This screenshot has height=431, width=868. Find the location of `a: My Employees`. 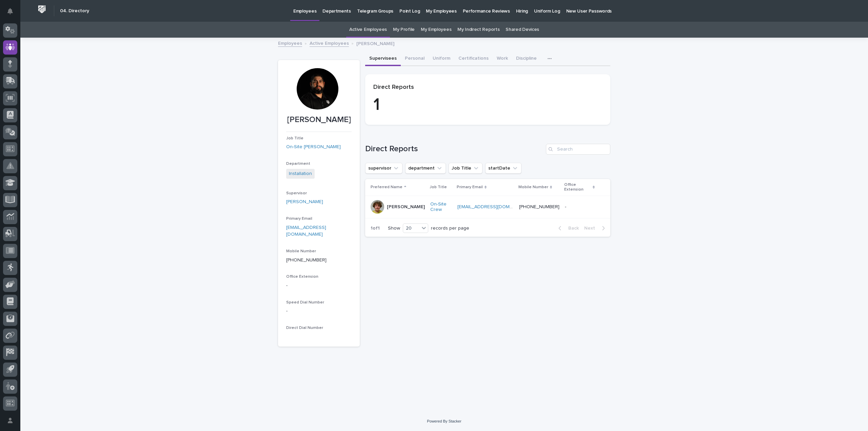

a: My Employees is located at coordinates (436, 29).